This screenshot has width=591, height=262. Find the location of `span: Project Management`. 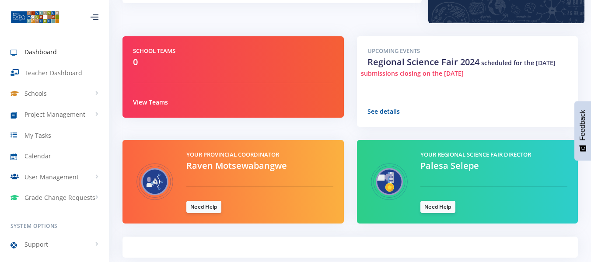

span: Project Management is located at coordinates (55, 114).